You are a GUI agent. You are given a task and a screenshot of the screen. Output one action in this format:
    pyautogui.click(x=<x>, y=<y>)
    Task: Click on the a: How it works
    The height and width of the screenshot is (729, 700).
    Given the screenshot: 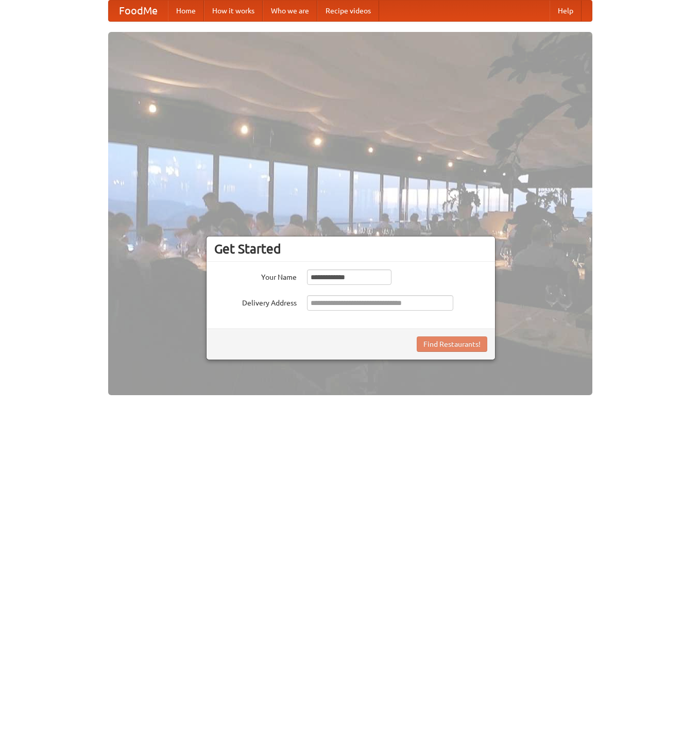 What is the action you would take?
    pyautogui.click(x=234, y=11)
    